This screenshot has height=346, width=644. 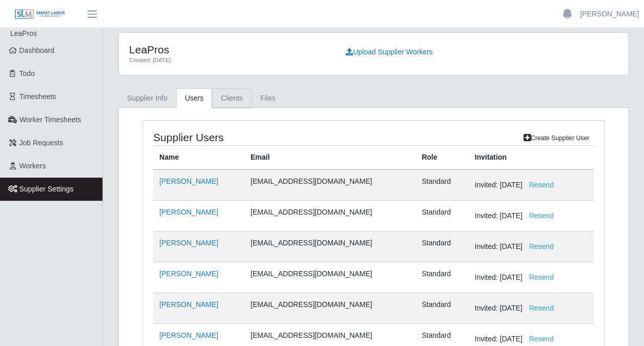 I want to click on th: Role, so click(x=441, y=158).